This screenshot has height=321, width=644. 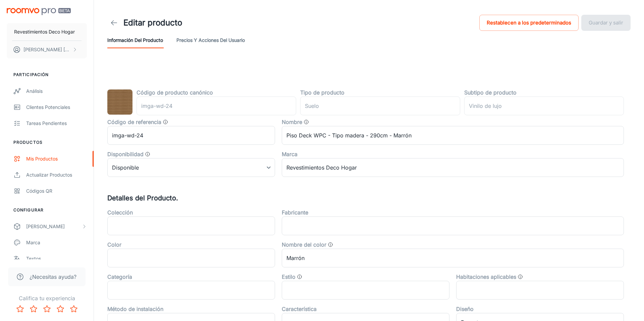 What do you see at coordinates (44, 32) in the screenshot?
I see `p: Revestimientos Deco Hogar` at bounding box center [44, 32].